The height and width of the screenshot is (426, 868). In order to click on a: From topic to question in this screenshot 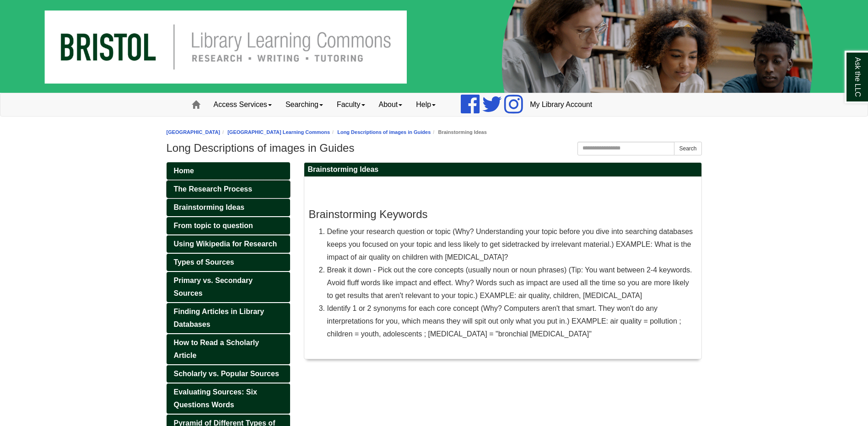, I will do `click(228, 226)`.